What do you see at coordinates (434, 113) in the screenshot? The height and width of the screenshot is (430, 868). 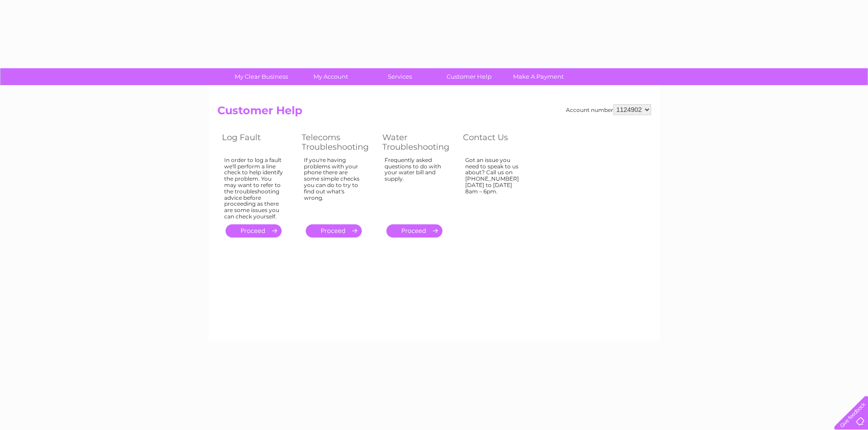 I see `h2: Customer Help` at bounding box center [434, 113].